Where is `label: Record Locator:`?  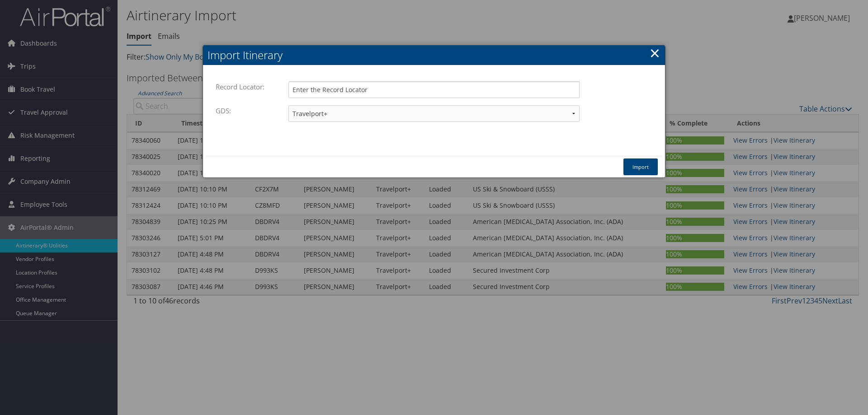
label: Record Locator: is located at coordinates (242, 86).